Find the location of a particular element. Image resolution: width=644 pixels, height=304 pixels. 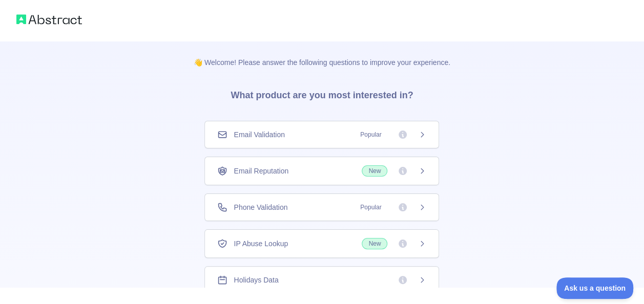

span: Holidays Data is located at coordinates (256, 280).